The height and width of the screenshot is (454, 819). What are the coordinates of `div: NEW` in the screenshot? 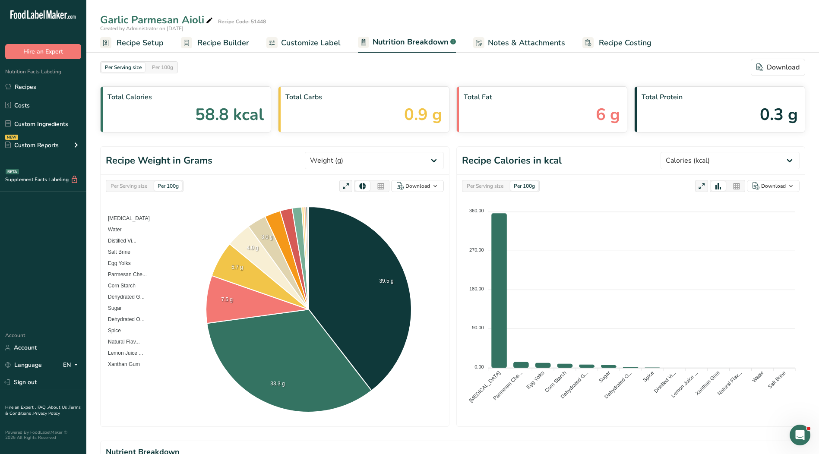 It's located at (12, 137).